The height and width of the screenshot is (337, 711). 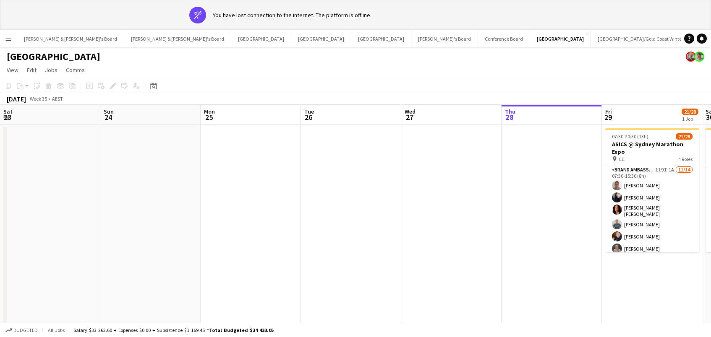 I want to click on span: All jobs, so click(x=56, y=330).